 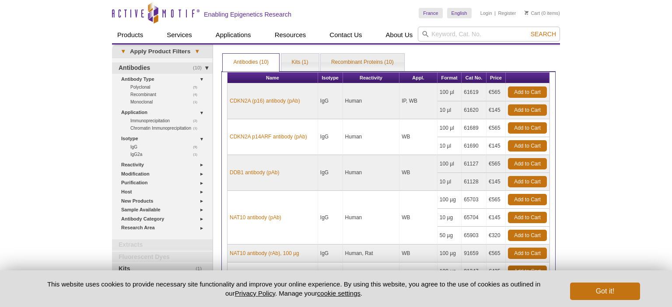 I want to click on td: IgG2a, so click(x=330, y=281).